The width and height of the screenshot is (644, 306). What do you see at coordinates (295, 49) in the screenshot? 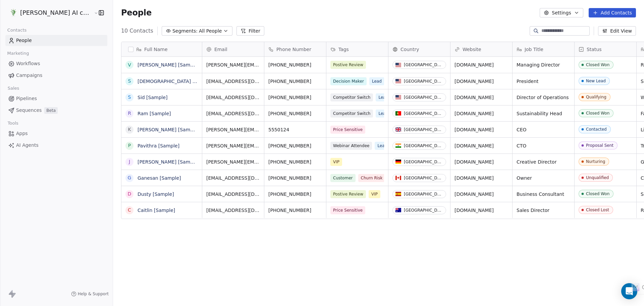
I see `div: Phone Number` at bounding box center [295, 49].